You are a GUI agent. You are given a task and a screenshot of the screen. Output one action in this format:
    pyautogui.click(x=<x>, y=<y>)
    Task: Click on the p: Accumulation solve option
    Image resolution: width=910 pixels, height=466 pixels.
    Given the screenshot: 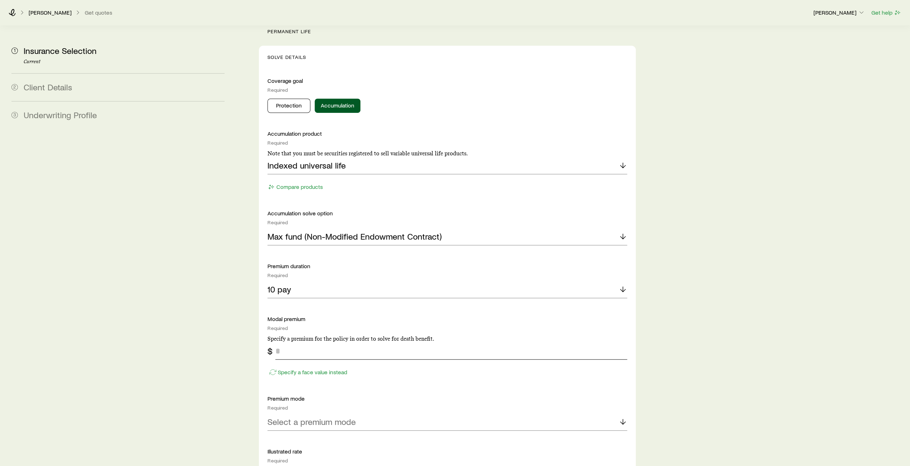 What is the action you would take?
    pyautogui.click(x=447, y=213)
    